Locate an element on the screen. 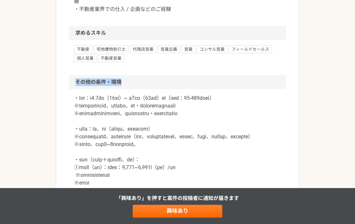 This screenshot has height=224, width=355. span: 宅地建物取引士 is located at coordinates (111, 49).